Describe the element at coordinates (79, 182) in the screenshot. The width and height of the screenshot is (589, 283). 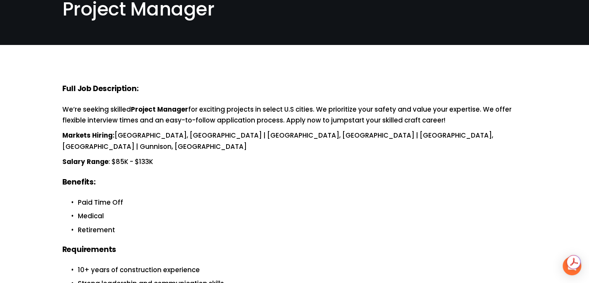
I see `strong: Benefits:` at that location.